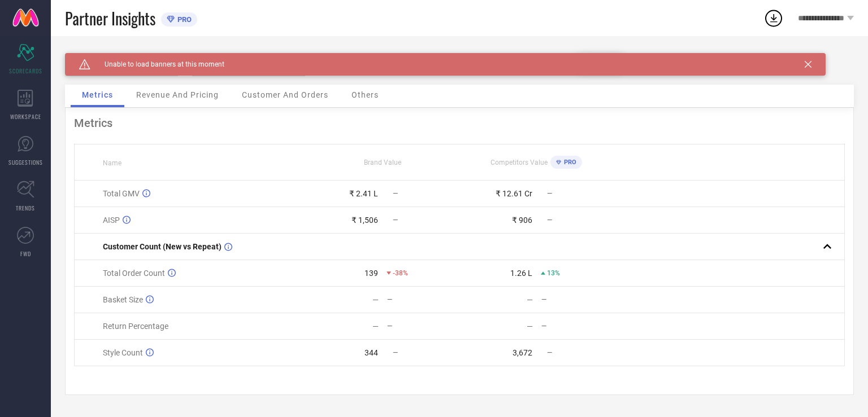  I want to click on div: Metrics, so click(459, 123).